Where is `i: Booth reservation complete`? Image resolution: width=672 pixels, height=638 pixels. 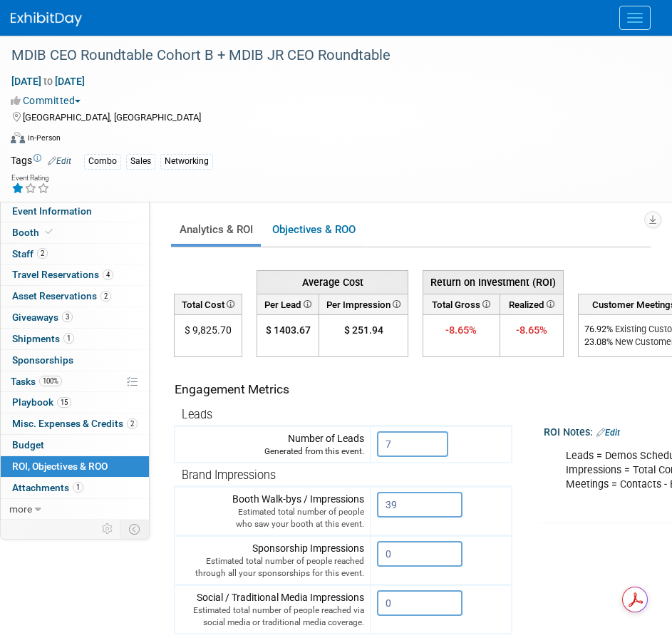 i: Booth reservation complete is located at coordinates (49, 232).